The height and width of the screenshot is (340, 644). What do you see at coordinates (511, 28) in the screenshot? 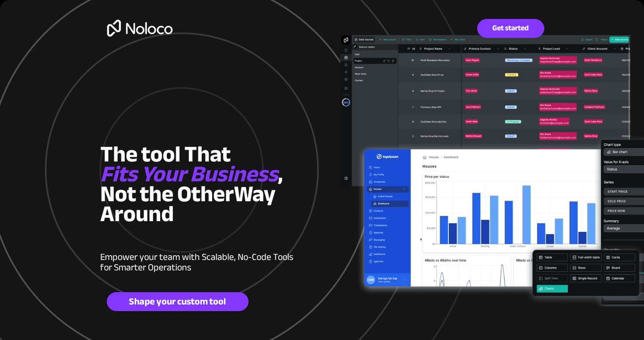
I see `span: Get started` at bounding box center [511, 28].